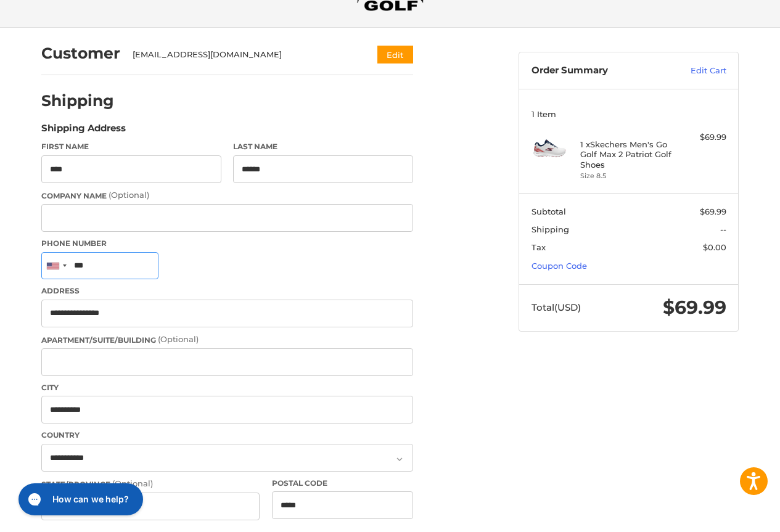 Image resolution: width=780 pixels, height=532 pixels. I want to click on span: Total (USD), so click(556, 307).